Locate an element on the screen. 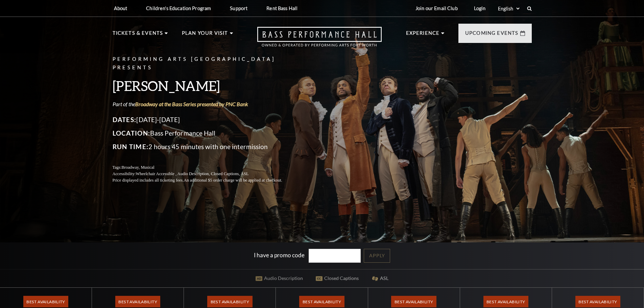 This screenshot has height=308, width=644. span: Broadway, Musical is located at coordinates (138, 167).